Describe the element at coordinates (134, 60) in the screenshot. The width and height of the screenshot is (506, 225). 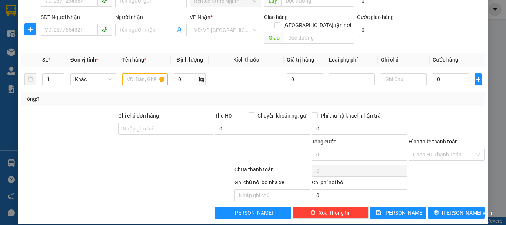
I see `span: Tên hàng` at that location.